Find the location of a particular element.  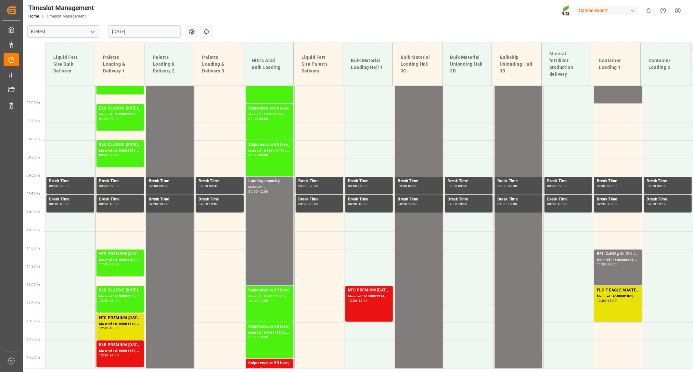

div: Mineral fertilizer production delivery is located at coordinates (566, 64).